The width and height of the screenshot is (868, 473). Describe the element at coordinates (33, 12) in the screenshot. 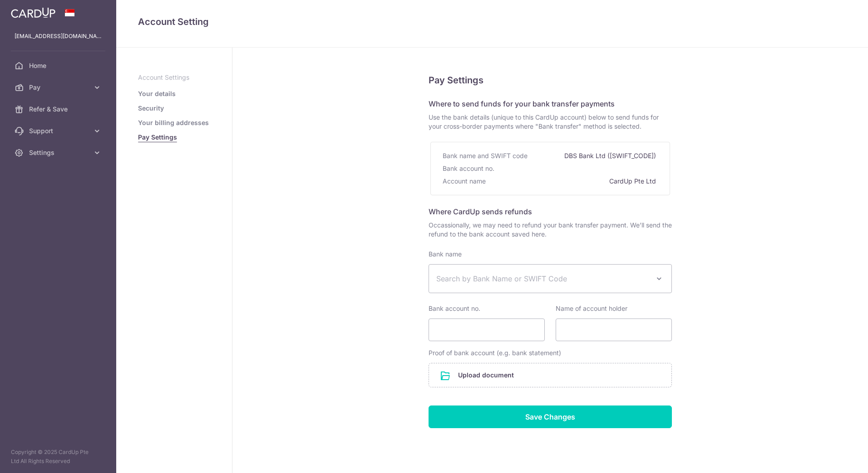

I see `img: CardUp` at that location.